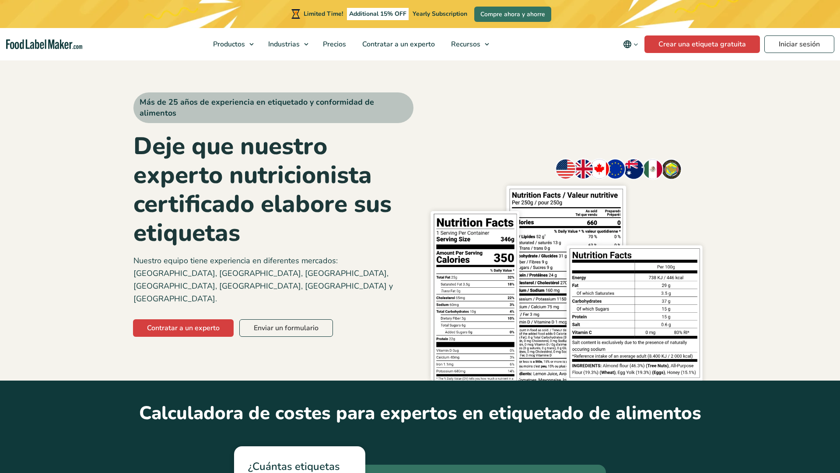  Describe the element at coordinates (287, 44) in the screenshot. I see `a: Industrias` at that location.